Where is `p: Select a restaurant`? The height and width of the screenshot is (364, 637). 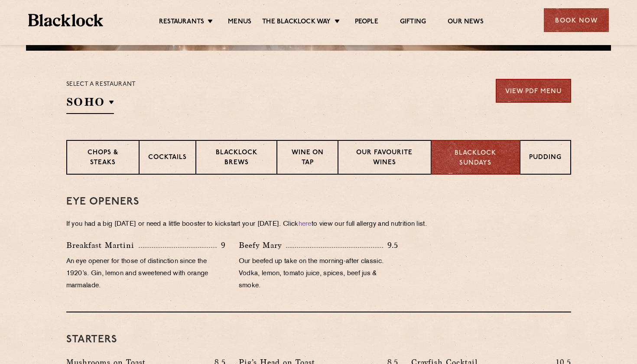
p: Select a restaurant is located at coordinates (101, 84).